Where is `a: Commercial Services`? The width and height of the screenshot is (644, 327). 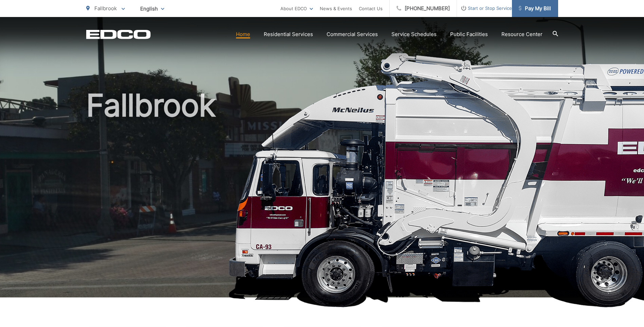 a: Commercial Services is located at coordinates (352, 34).